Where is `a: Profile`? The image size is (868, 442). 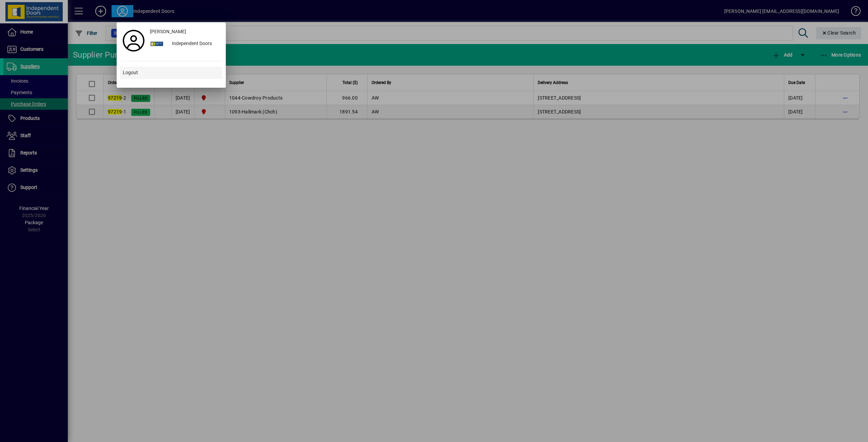
a: Profile is located at coordinates (134, 41).